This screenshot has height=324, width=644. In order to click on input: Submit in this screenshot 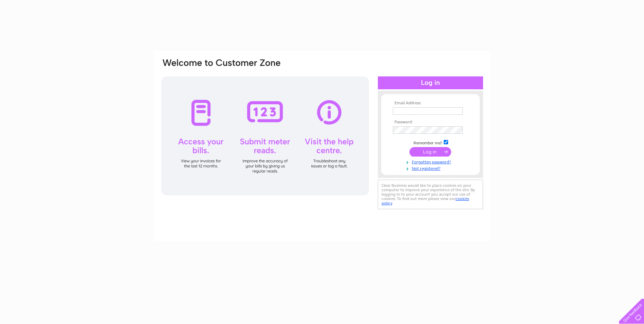, I will do `click(430, 152)`.